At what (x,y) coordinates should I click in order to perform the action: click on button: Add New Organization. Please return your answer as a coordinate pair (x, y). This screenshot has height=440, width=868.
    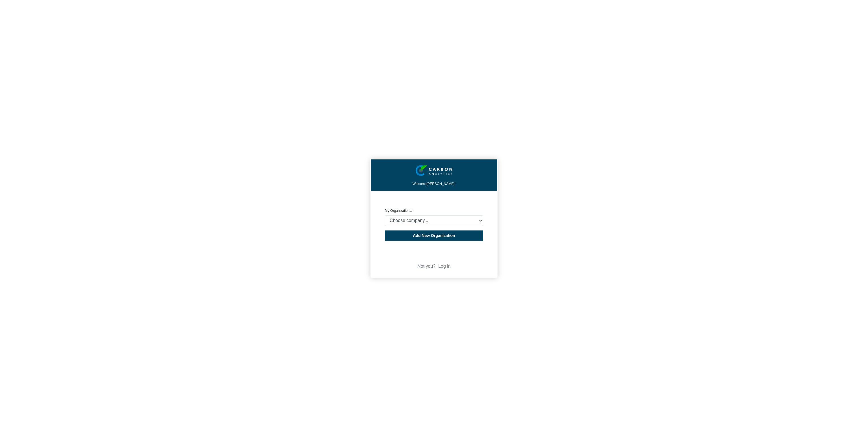
    Looking at the image, I should click on (434, 236).